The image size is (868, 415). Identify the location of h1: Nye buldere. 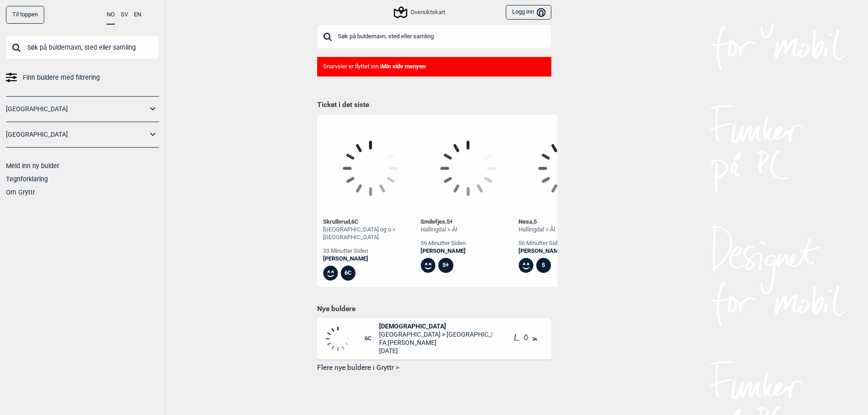
(434, 309).